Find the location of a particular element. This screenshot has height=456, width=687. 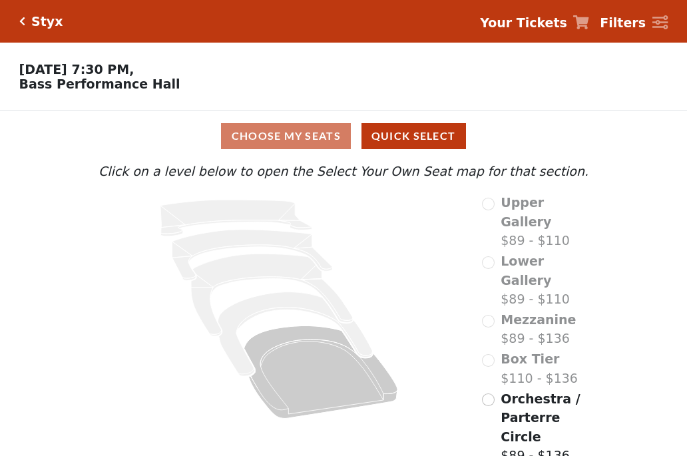

label: $110 - $136 is located at coordinates (539, 368).